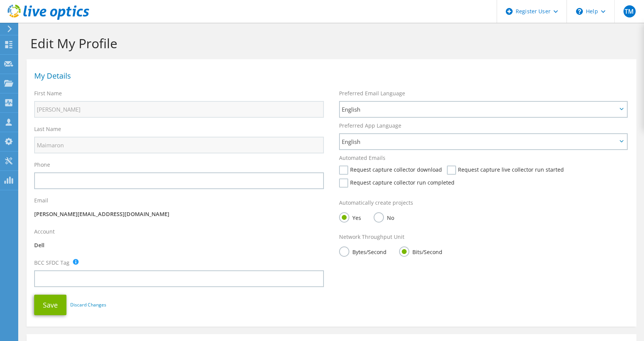  I want to click on label: Request capture collector download, so click(391, 170).